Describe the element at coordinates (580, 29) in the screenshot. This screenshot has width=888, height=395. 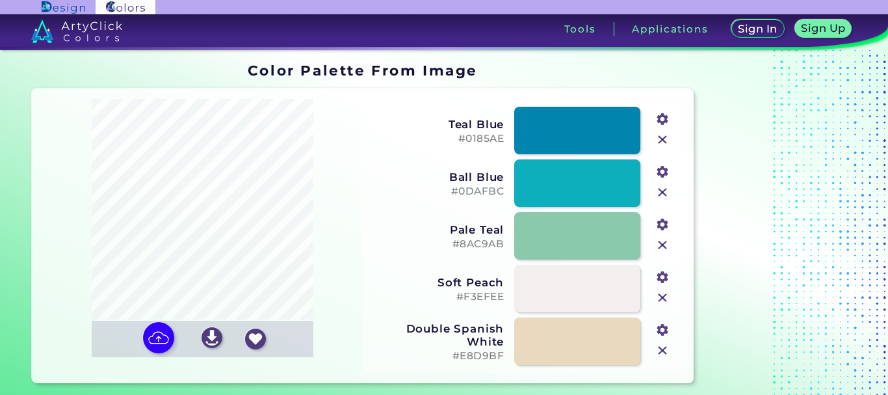
I see `h3: Tools` at that location.